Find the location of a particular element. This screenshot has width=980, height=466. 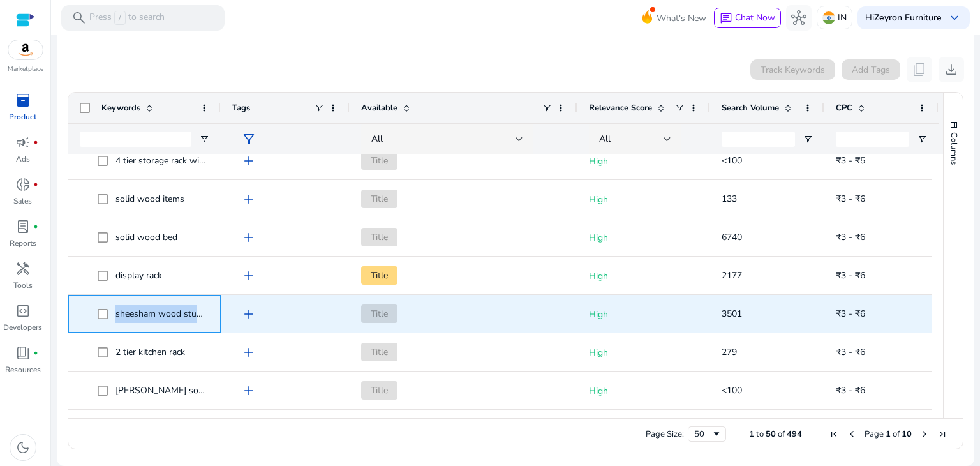

div: Last Page is located at coordinates (942, 434).